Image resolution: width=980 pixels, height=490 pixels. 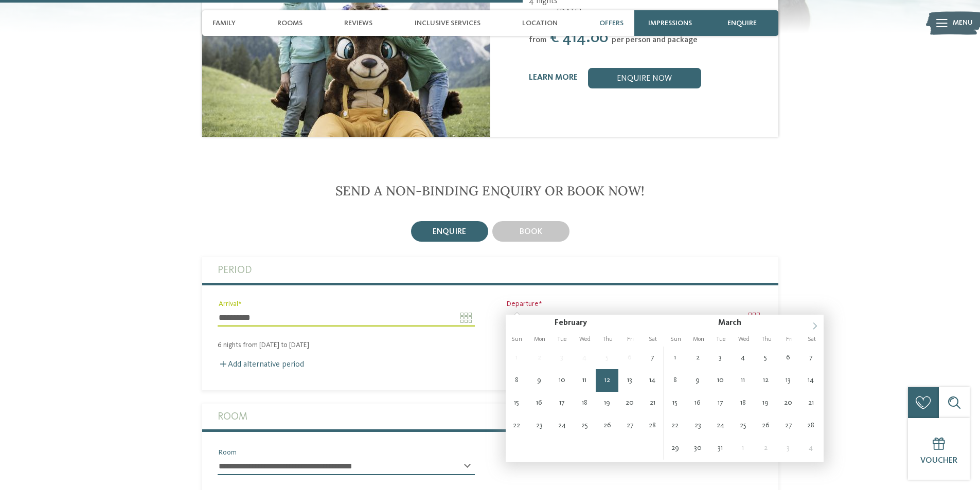 I want to click on span: March 5, 2026, so click(x=766, y=358).